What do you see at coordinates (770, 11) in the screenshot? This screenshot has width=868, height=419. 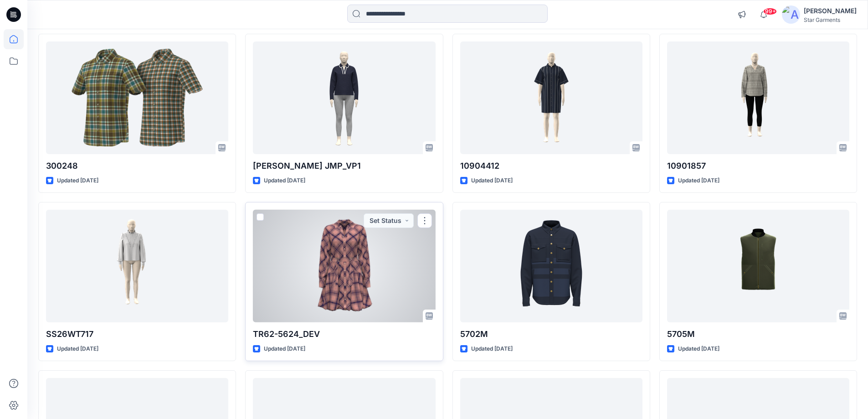 I see `span: 99+` at bounding box center [770, 11].